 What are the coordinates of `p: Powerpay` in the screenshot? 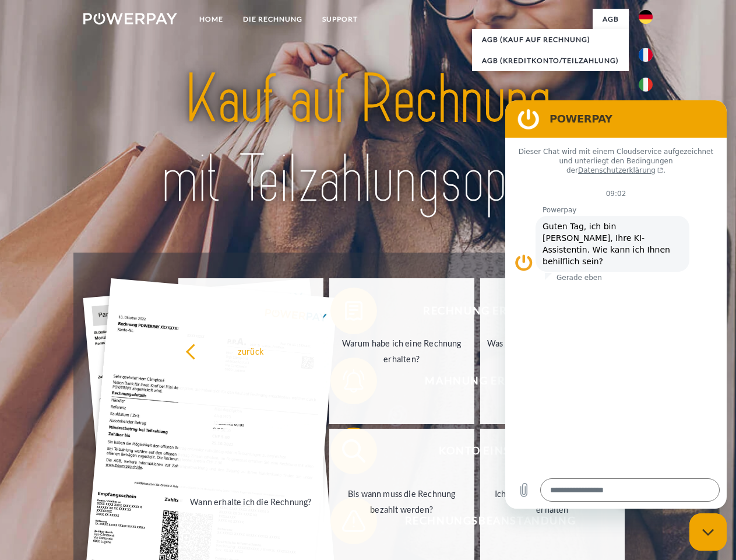 It's located at (130, 110).